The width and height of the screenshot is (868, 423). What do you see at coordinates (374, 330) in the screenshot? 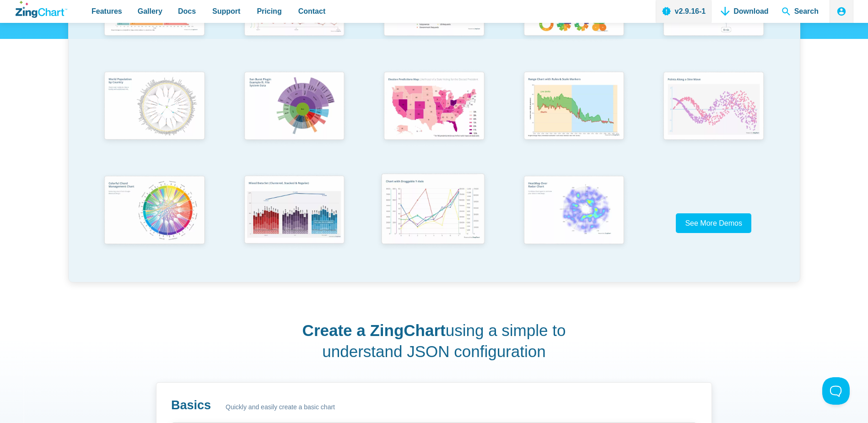
I see `strong: Create a ZingChart` at bounding box center [374, 330].